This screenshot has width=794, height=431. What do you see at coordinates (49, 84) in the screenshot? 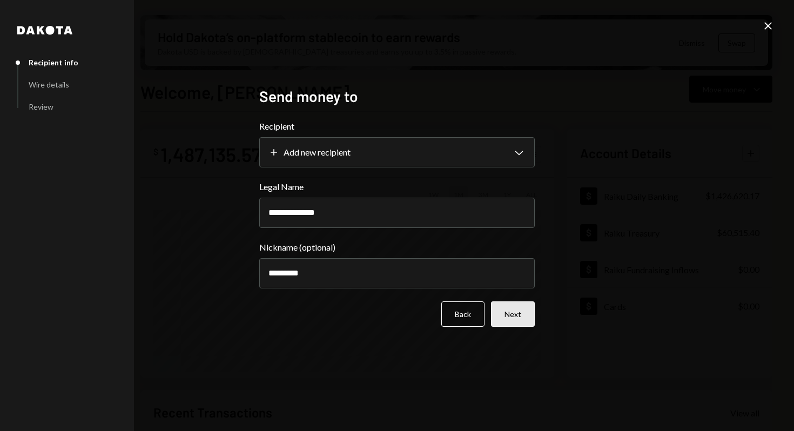
I see `div: Wire details` at bounding box center [49, 84].